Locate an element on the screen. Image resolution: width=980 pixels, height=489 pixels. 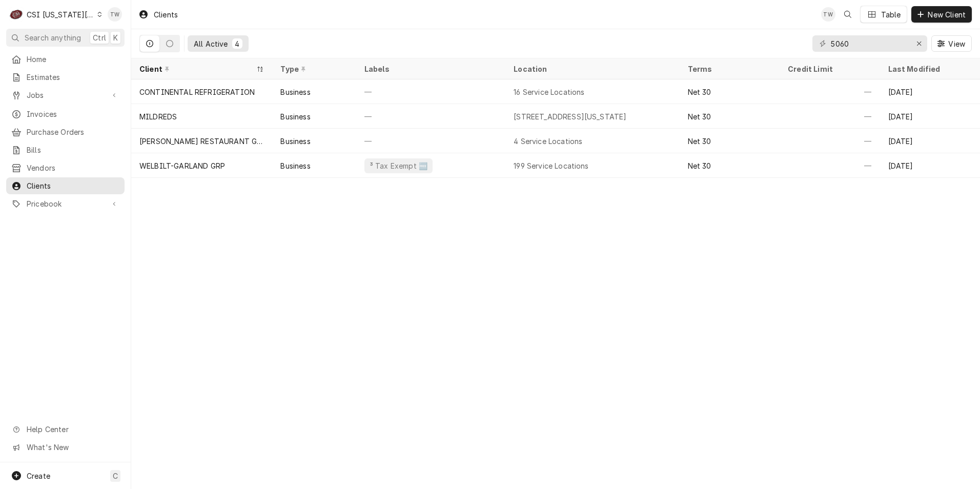
span: Jobs is located at coordinates (65, 95).